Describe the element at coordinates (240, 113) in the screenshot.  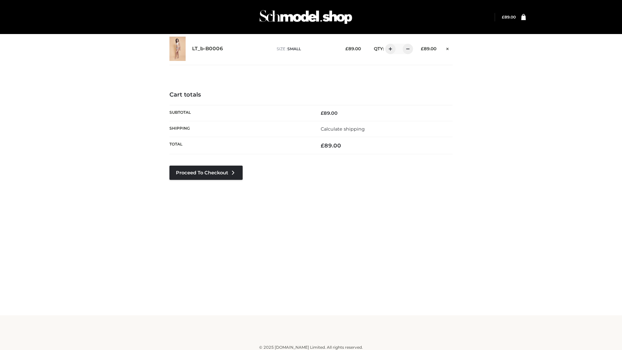
I see `th: Subtotal` at that location.